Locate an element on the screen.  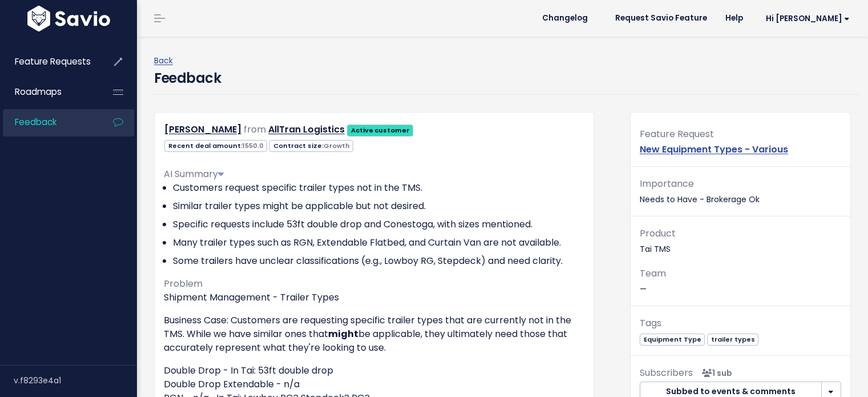
p: Business Case: Customers are requesting specific trailer types that are currently not in the TMS.... is located at coordinates (373, 334).